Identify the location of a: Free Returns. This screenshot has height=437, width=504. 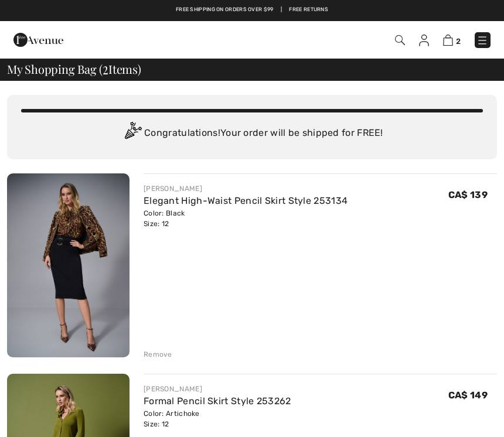
(308, 10).